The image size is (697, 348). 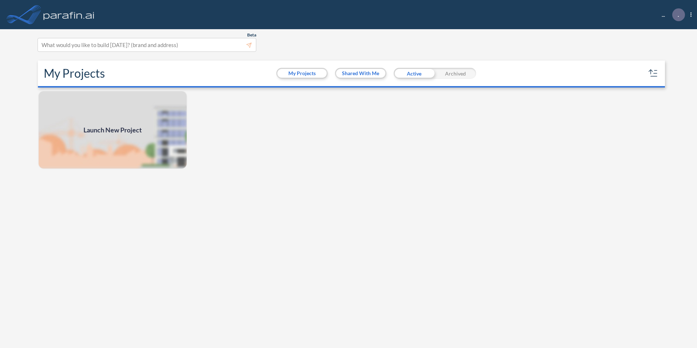 What do you see at coordinates (251, 35) in the screenshot?
I see `span: Beta` at bounding box center [251, 35].